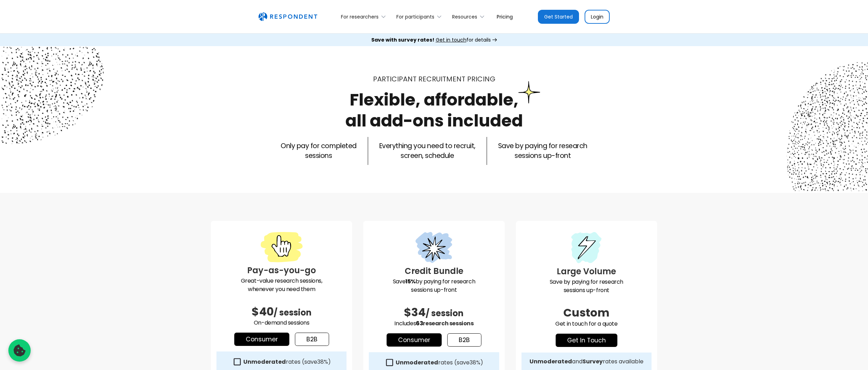 The image size is (868, 370). What do you see at coordinates (505, 16) in the screenshot?
I see `a: Pricing` at bounding box center [505, 16].